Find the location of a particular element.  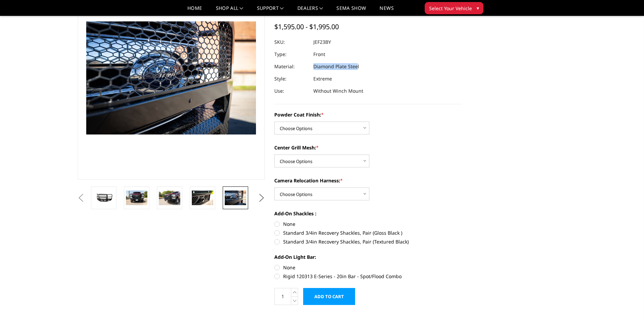

dt: Type: is located at coordinates (291, 54).